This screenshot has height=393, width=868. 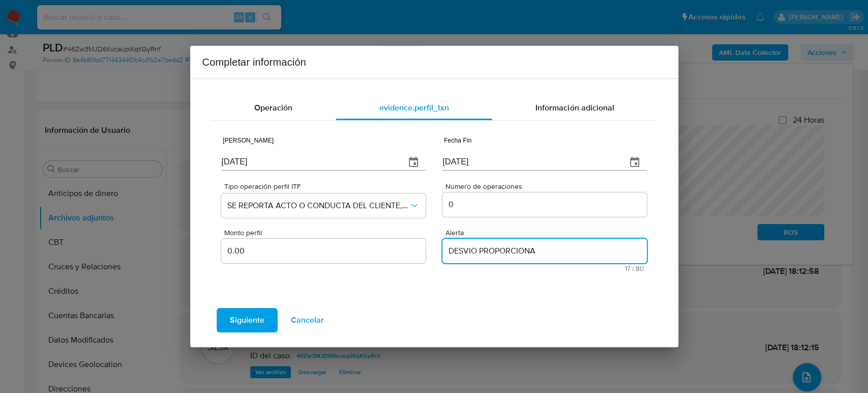 I want to click on div: complementary-information, so click(x=434, y=108).